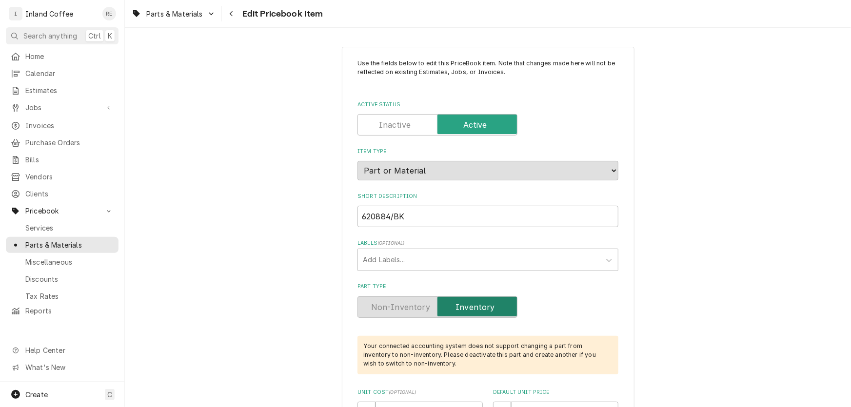 This screenshot has width=851, height=407. I want to click on span: Calendar, so click(69, 73).